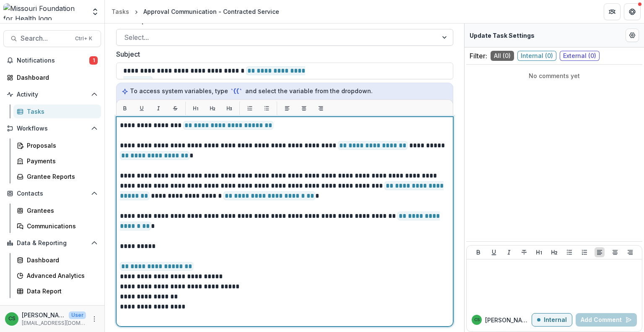 The image size is (644, 332). What do you see at coordinates (630, 252) in the screenshot?
I see `button: Align Right` at bounding box center [630, 252].